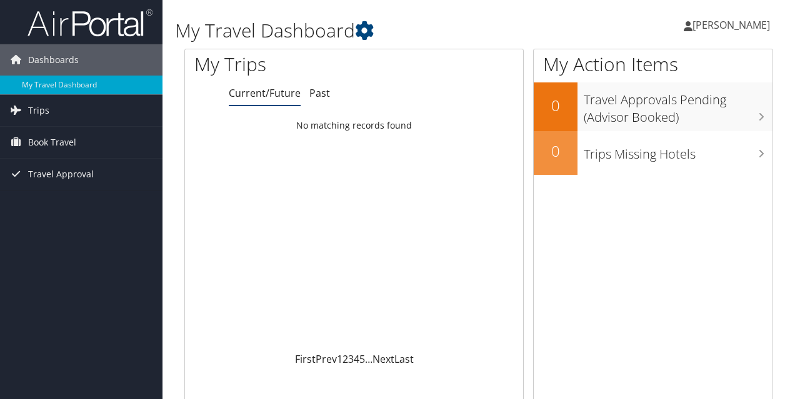  I want to click on a: 5, so click(362, 359).